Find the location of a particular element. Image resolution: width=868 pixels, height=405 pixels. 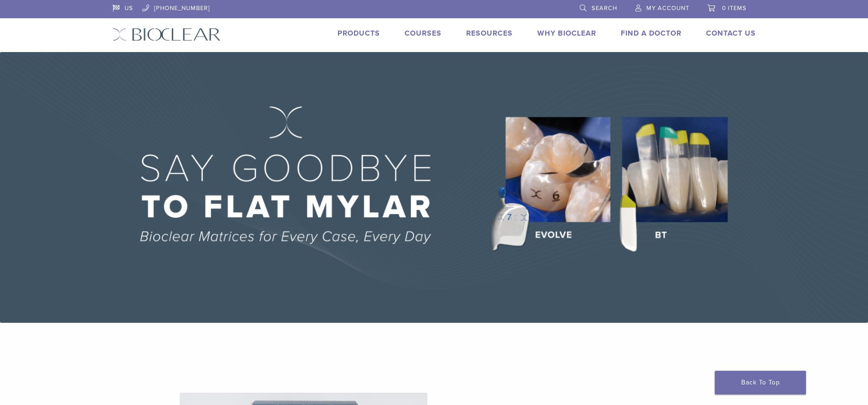

a: Courses is located at coordinates (423, 33).